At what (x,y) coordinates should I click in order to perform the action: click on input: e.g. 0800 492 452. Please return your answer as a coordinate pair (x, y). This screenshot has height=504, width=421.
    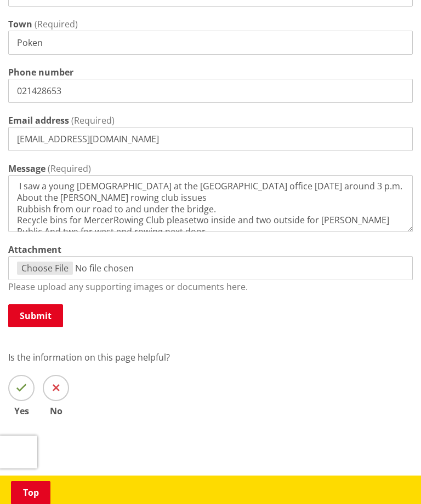
    Looking at the image, I should click on (210, 91).